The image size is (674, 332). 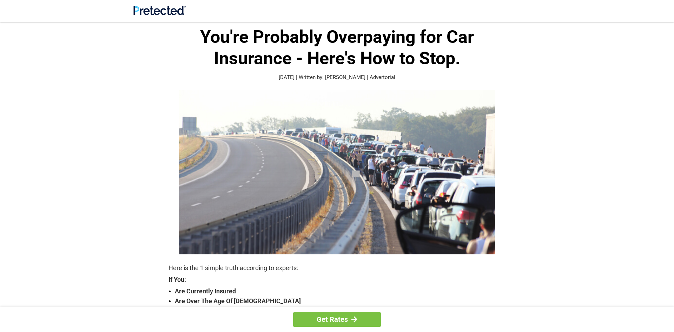 I want to click on img: Site Logo, so click(x=159, y=10).